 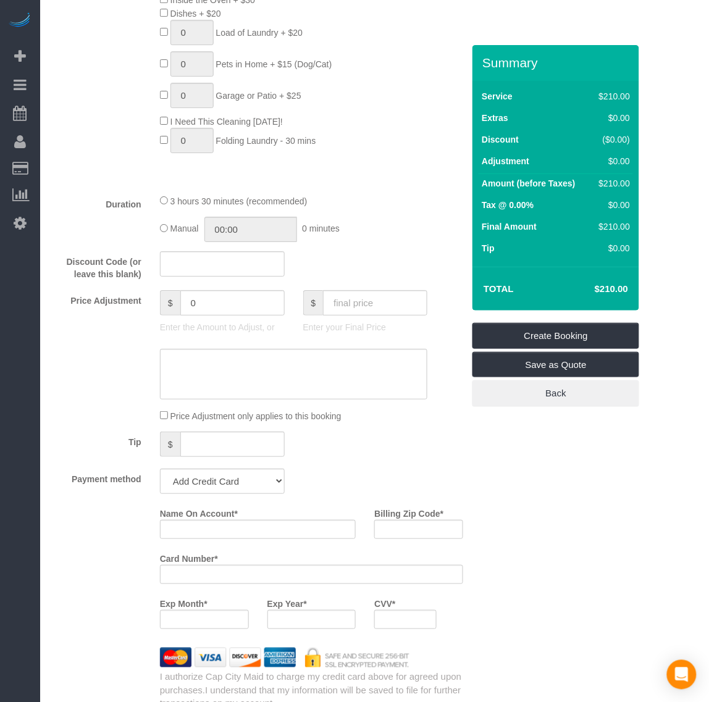 I want to click on img: credit cards, so click(x=285, y=657).